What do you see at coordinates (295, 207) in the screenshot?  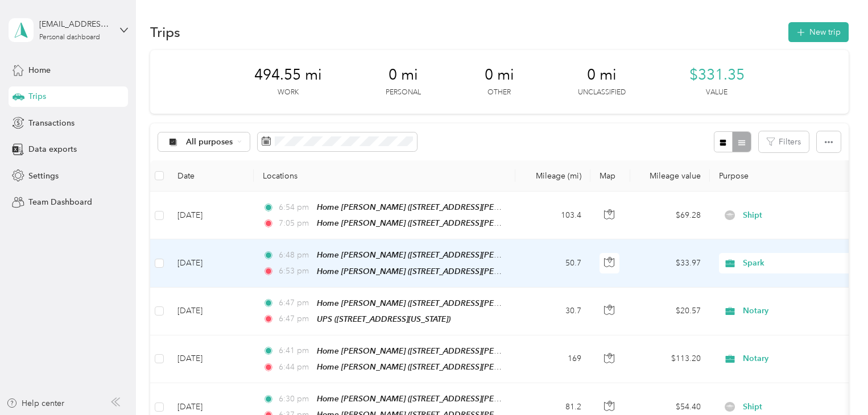 I see `span: 6:54 pm` at bounding box center [295, 207].